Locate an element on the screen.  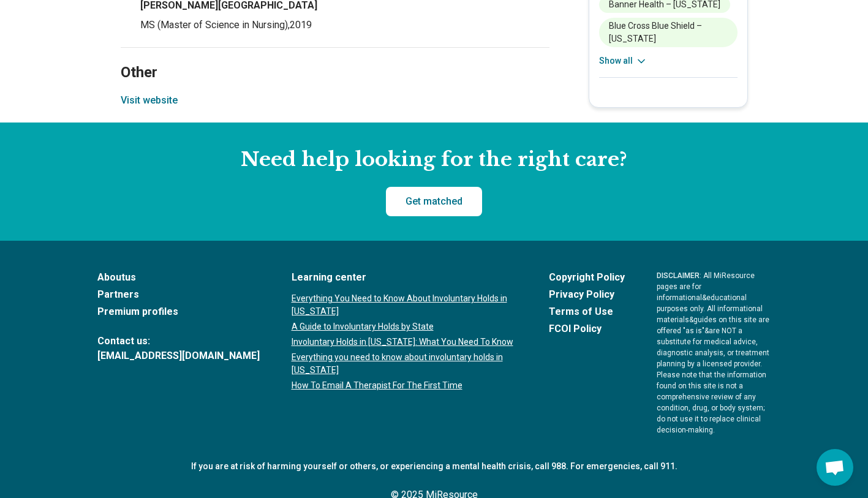
a: Get matched is located at coordinates (434, 202).